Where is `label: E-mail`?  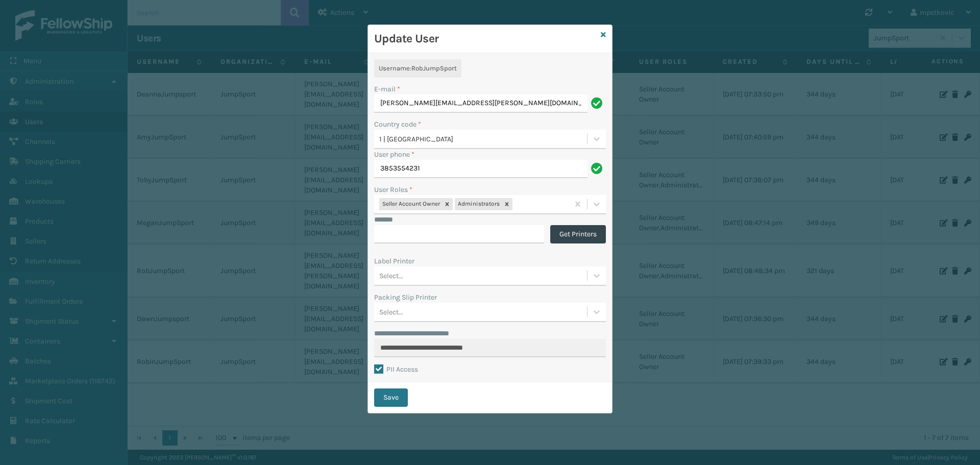 label: E-mail is located at coordinates (387, 89).